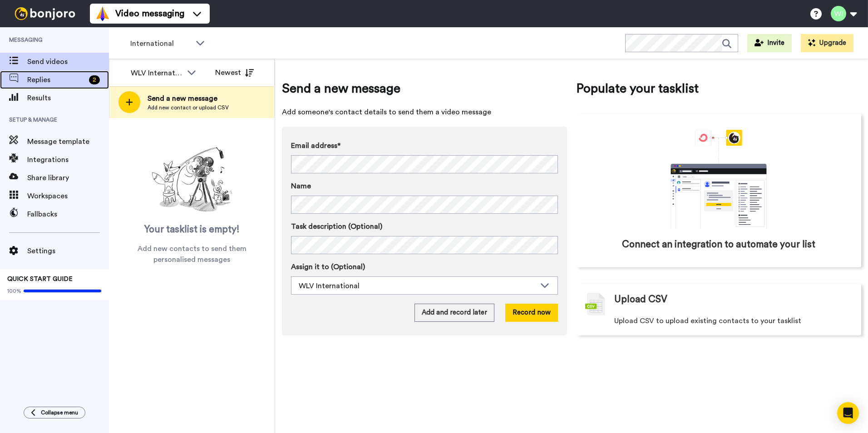 The height and width of the screenshot is (433, 868). I want to click on span: Upload CSV to upload existing contacts to your tasklist, so click(708, 321).